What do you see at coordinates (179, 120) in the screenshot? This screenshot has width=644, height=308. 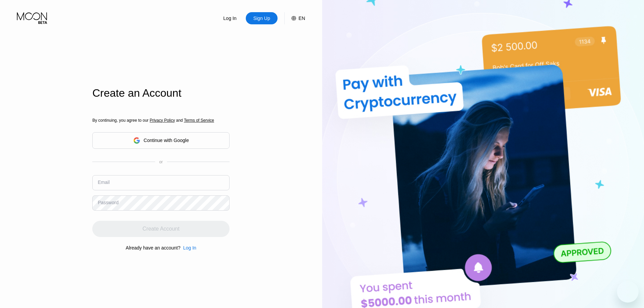 I see `span: and` at bounding box center [179, 120].